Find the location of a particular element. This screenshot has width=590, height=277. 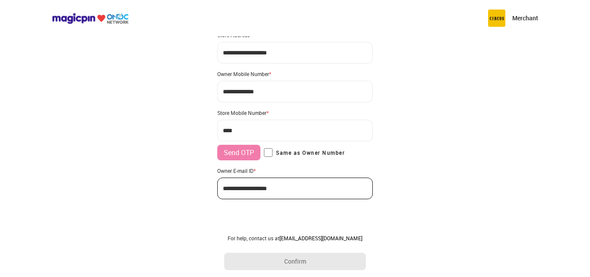

img: circus.b677b59b.png is located at coordinates (496, 18).